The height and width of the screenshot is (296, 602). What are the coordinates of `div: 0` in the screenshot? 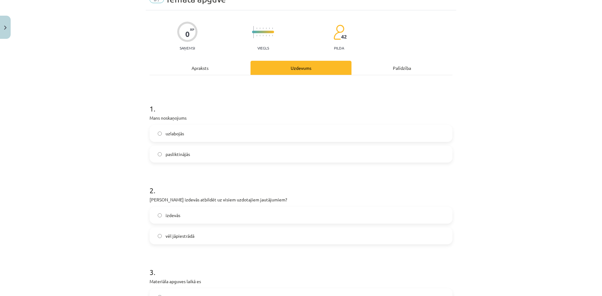 It's located at (188, 34).